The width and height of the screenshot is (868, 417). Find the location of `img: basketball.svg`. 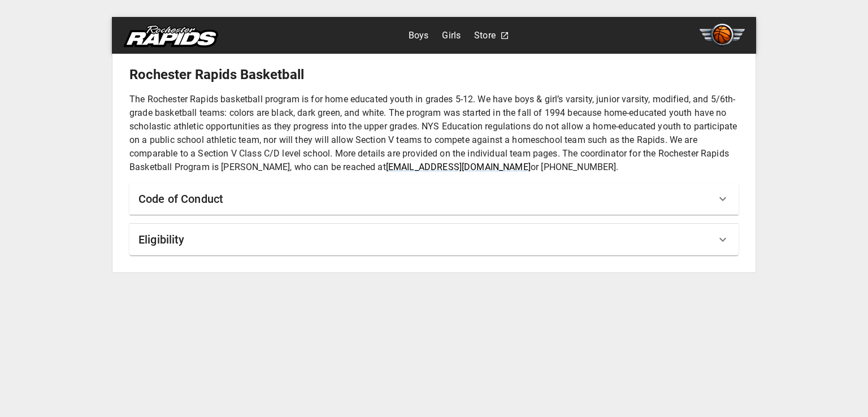

img: basketball.svg is located at coordinates (722, 35).